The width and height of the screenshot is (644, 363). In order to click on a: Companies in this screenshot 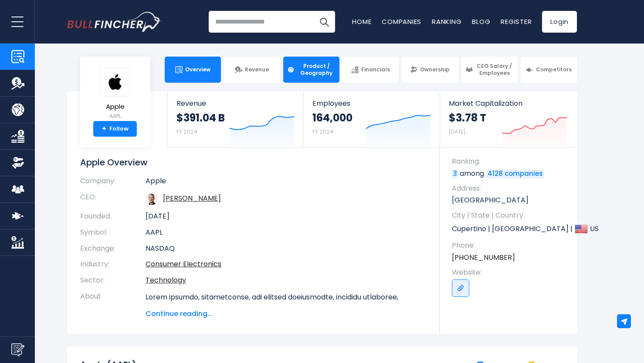, I will do `click(401, 21)`.